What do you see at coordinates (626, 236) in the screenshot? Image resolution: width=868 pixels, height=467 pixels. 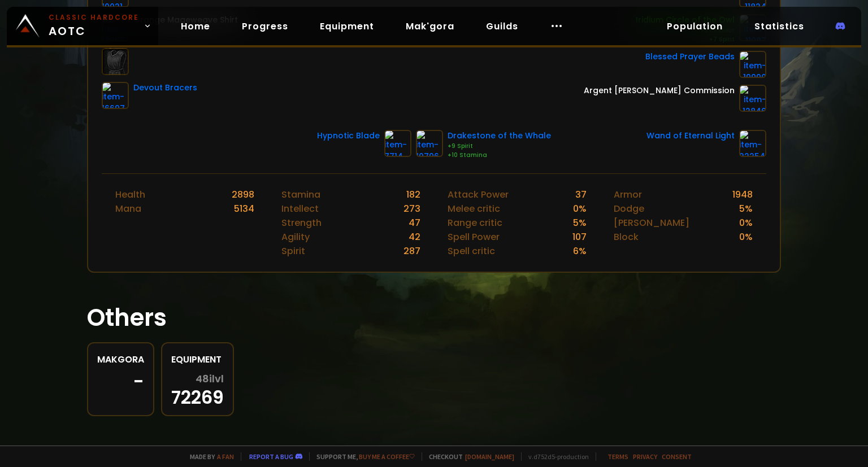 I see `div: Block` at bounding box center [626, 236].